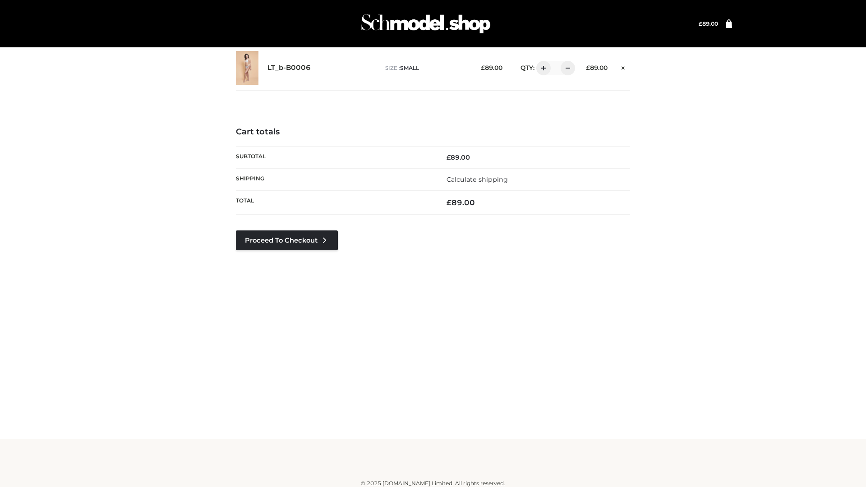 This screenshot has height=487, width=866. Describe the element at coordinates (334, 157) in the screenshot. I see `th: Subtotal` at that location.